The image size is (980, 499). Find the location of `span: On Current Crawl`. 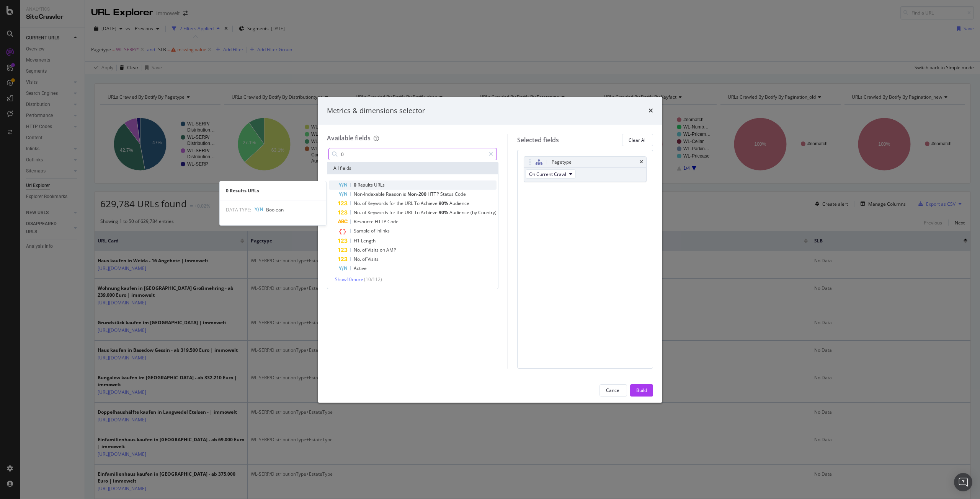

span: On Current Crawl is located at coordinates (547, 174).